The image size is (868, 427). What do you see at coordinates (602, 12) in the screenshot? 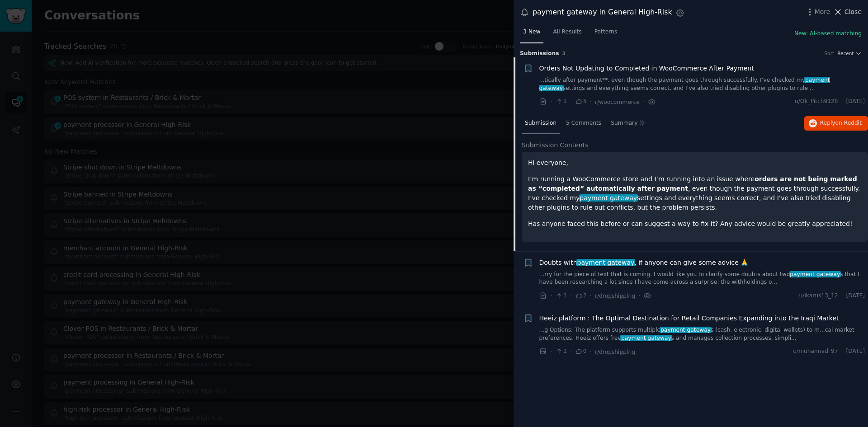
I see `div: payment gateway in General High-Risk` at bounding box center [602, 12].